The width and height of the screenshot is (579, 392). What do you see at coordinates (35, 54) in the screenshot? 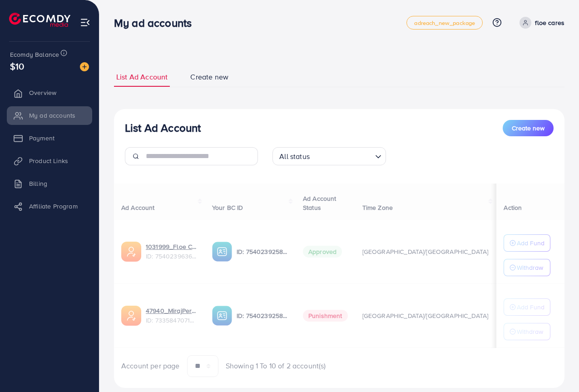
I see `span: Ecomdy Balance` at bounding box center [35, 54].